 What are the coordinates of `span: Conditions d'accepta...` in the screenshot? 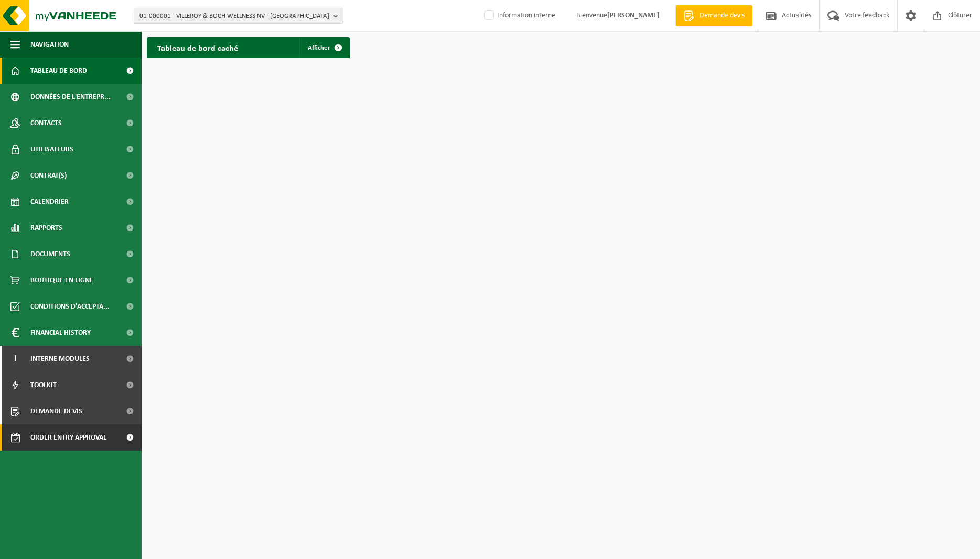 It's located at (70, 307).